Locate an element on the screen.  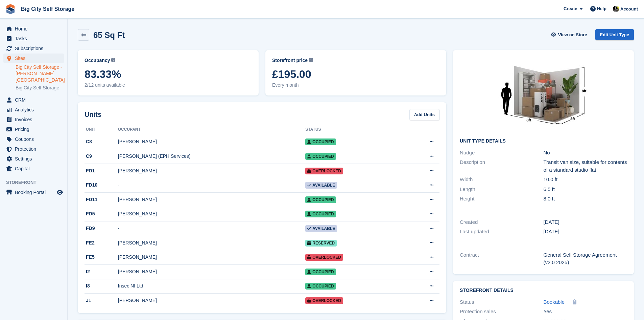
div: C9 is located at coordinates (101, 156).